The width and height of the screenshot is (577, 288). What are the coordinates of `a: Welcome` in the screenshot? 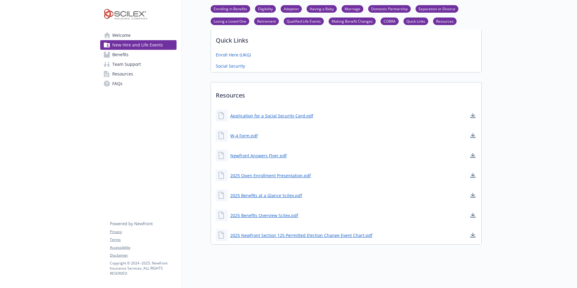 It's located at (138, 35).